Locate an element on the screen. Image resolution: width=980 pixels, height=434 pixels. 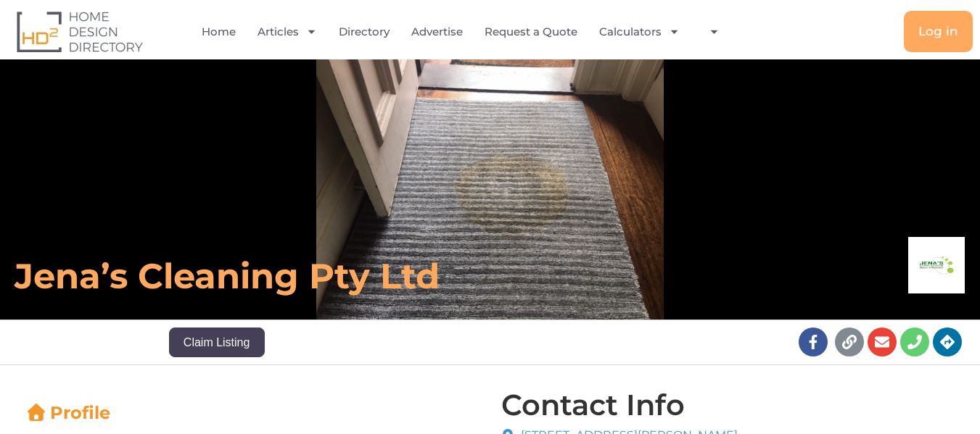
h6: Jena’s Cleaning Pty Ltd is located at coordinates (347, 276).